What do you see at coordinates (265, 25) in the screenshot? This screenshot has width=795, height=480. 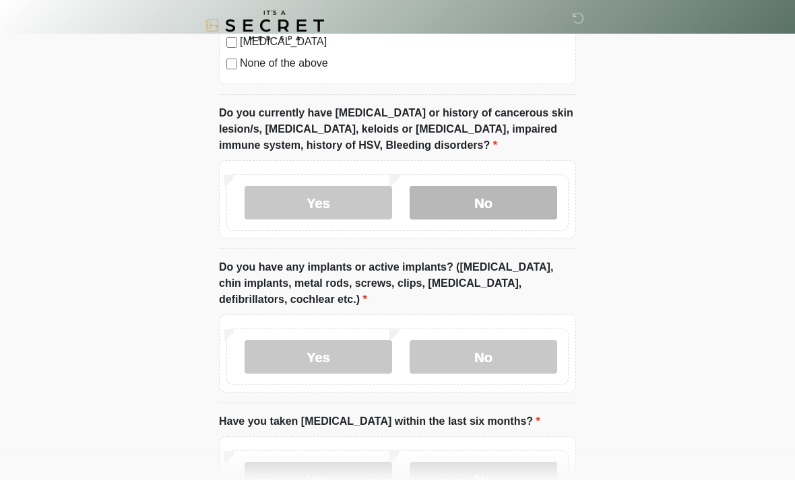 I see `img: It's A Secret Med Spa Logo` at bounding box center [265, 25].